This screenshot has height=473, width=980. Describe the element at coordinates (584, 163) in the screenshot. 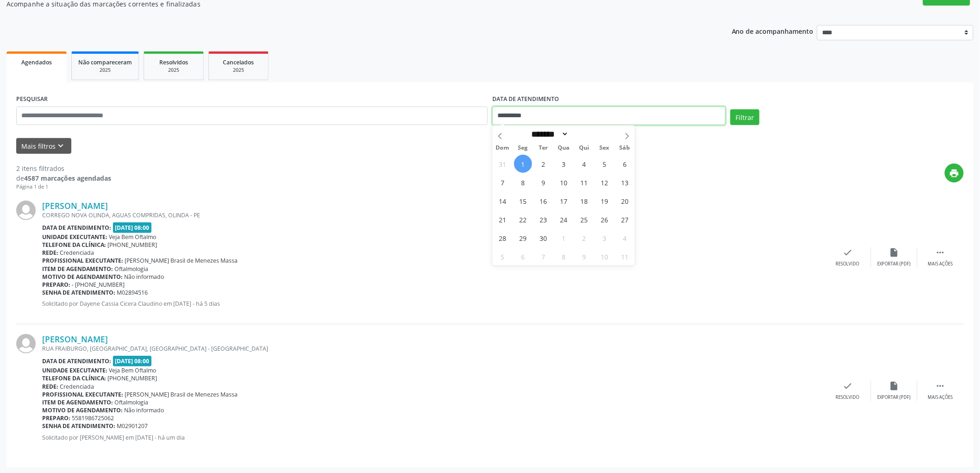

I see `span: Setembro 4, 2025` at that location.